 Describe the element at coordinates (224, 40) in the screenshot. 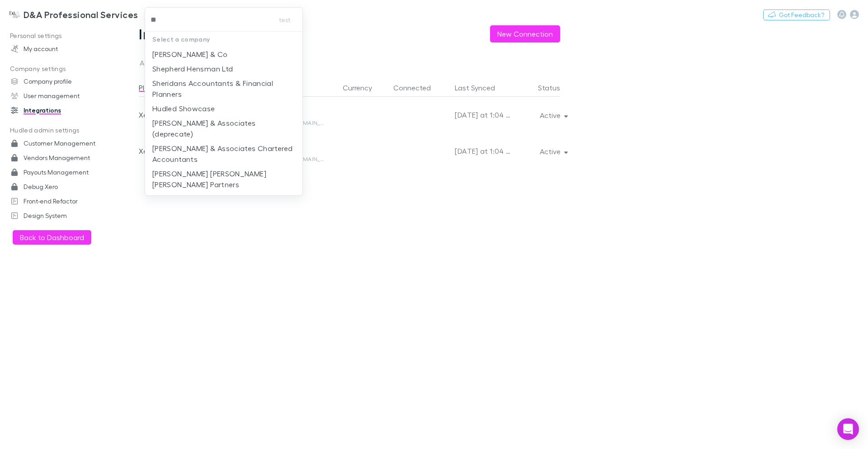

I see `p: Select a company` at that location.